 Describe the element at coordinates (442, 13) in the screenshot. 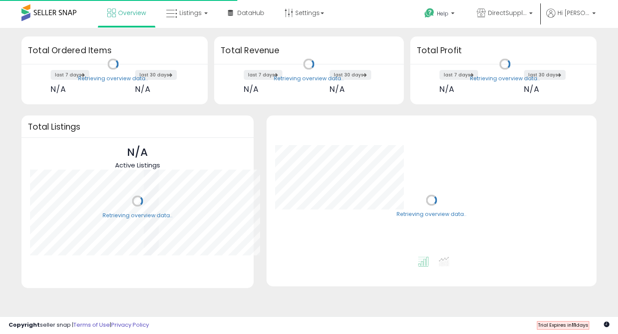

I see `span: Help` at that location.